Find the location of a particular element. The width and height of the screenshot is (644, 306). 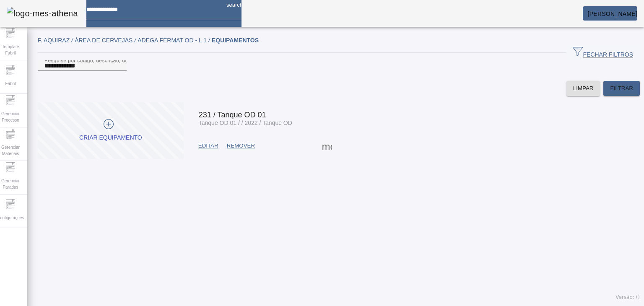

span: F. Aquiraz is located at coordinates (56, 40).